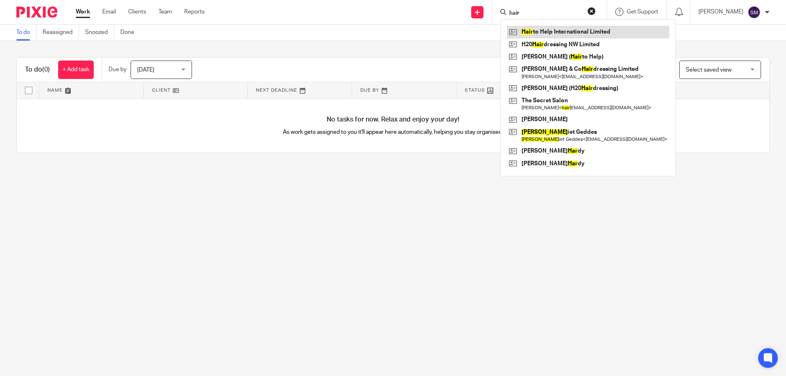 This screenshot has height=376, width=786. Describe the element at coordinates (137, 12) in the screenshot. I see `a: Clients` at that location.